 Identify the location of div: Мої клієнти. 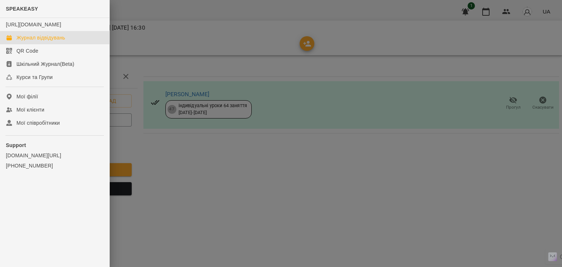
(30, 110).